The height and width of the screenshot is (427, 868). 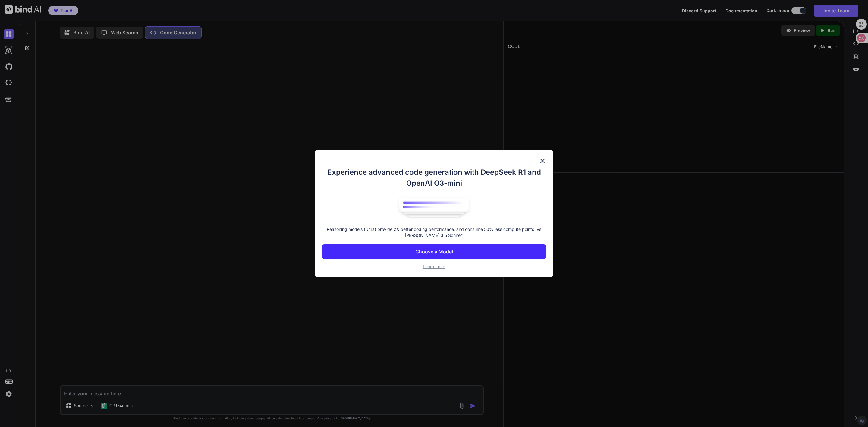 I want to click on p: Choose a Model, so click(x=434, y=252).